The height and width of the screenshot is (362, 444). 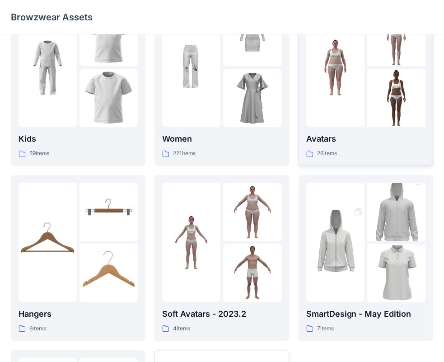 What do you see at coordinates (366, 139) in the screenshot?
I see `p: Avatars` at bounding box center [366, 139].